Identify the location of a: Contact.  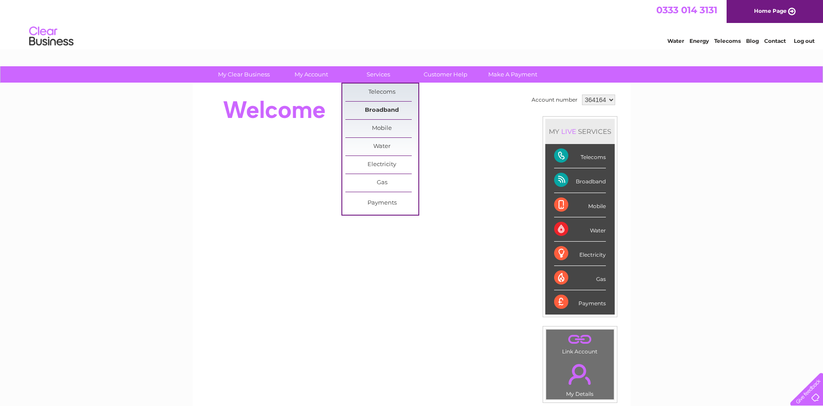
(775, 41).